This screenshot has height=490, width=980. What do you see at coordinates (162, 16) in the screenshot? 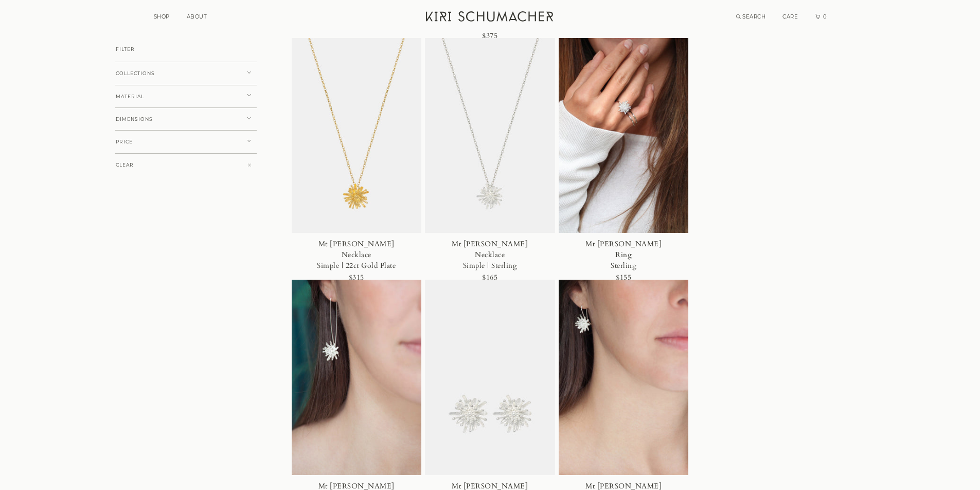
I see `a: SHOP` at bounding box center [162, 16].